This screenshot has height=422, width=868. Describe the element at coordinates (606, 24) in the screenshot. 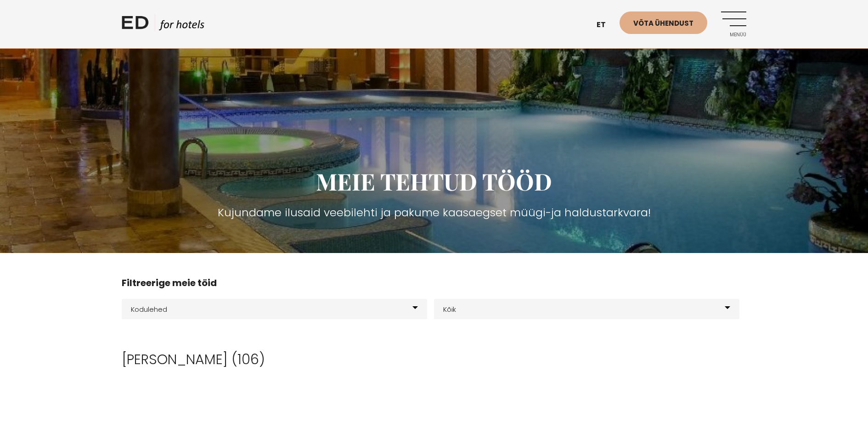

I see `a: et` at that location.